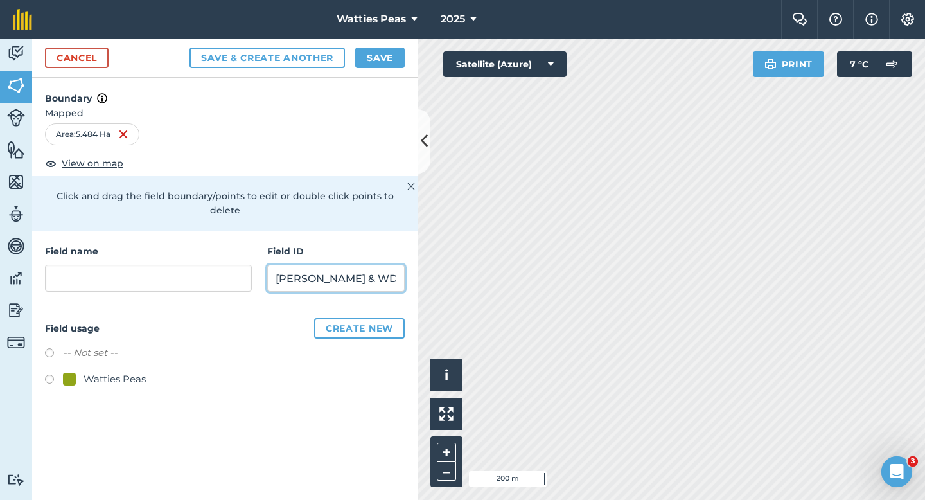  Describe the element at coordinates (22, 19) in the screenshot. I see `img: fieldmargin Logo` at that location.